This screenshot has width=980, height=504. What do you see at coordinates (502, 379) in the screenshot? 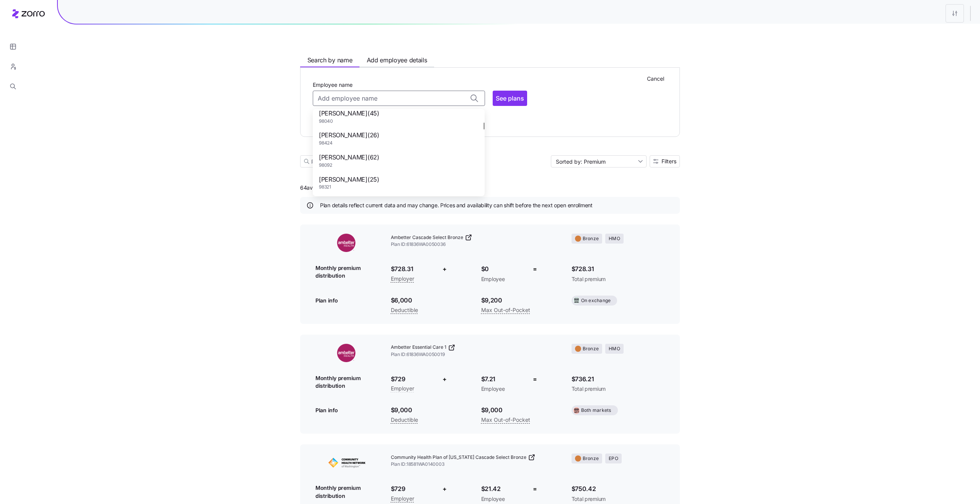
I see `span: $7.21` at bounding box center [502, 379].